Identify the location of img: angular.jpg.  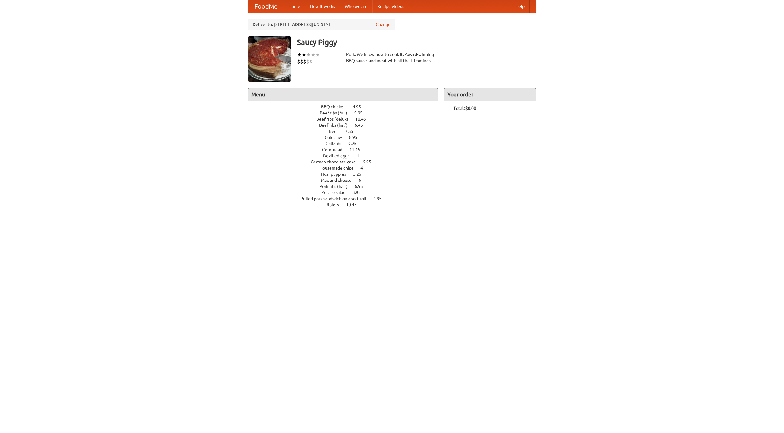
(270, 59).